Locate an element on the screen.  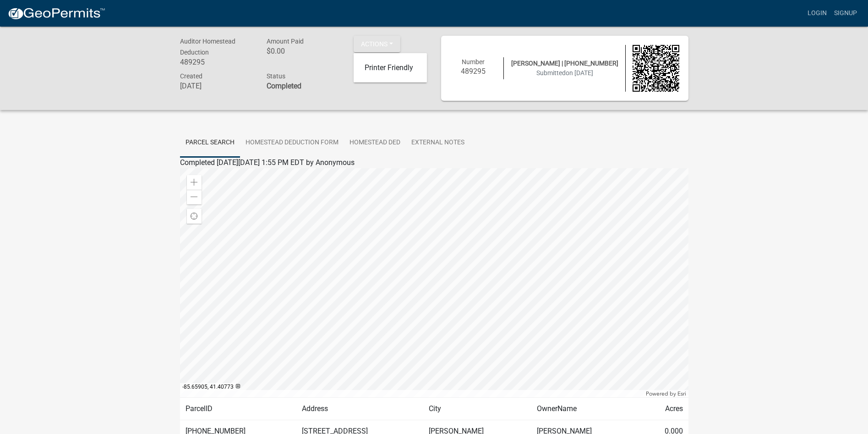
td: OwnerName is located at coordinates (585, 408).